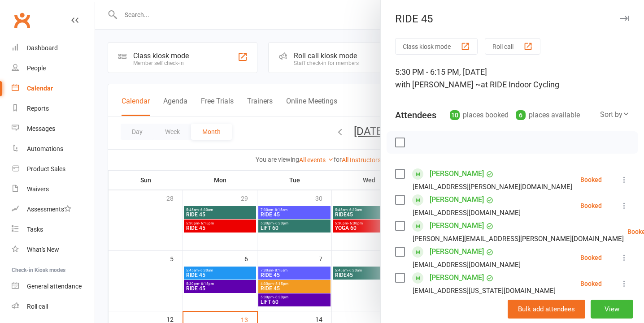  I want to click on a: Waivers, so click(53, 189).